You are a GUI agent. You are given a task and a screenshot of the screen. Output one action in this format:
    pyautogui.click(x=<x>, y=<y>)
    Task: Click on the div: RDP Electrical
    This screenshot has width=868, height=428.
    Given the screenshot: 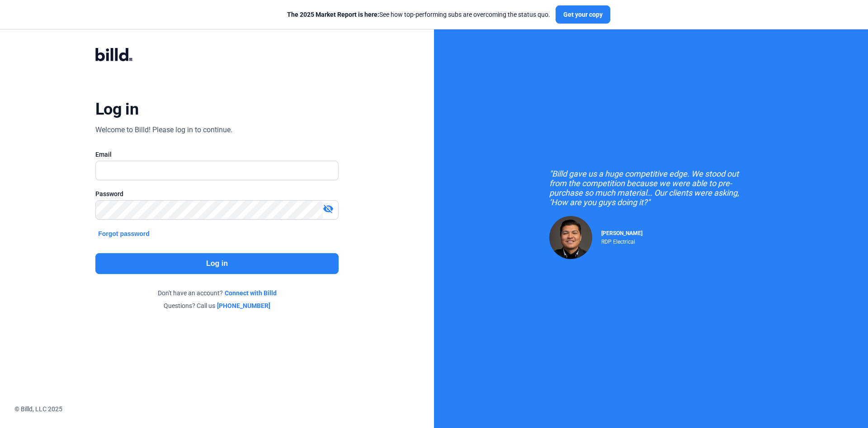 What is the action you would take?
    pyautogui.click(x=622, y=240)
    